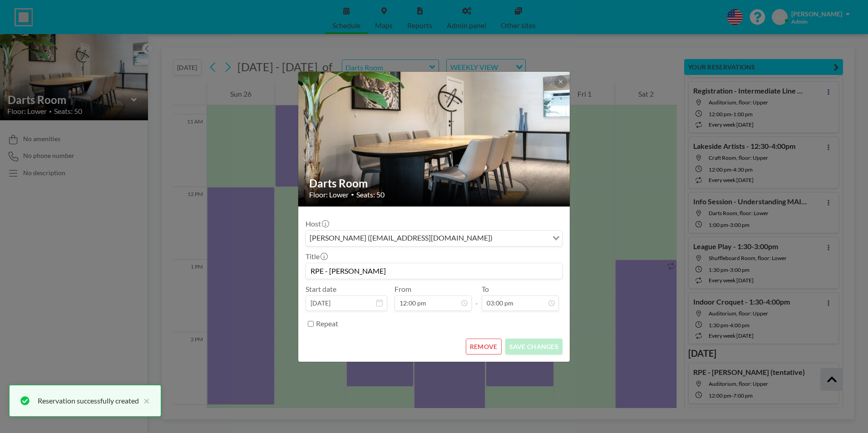 The width and height of the screenshot is (868, 433). I want to click on input: Search for option, so click(521, 239).